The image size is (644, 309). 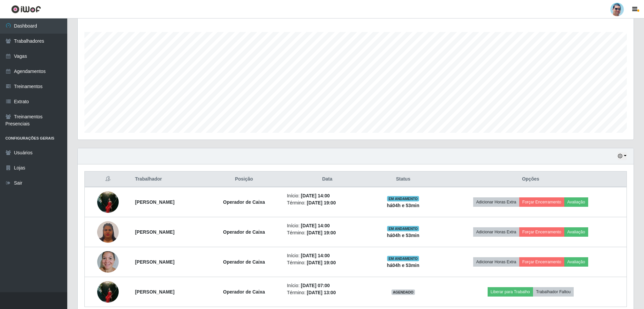 What do you see at coordinates (244, 179) in the screenshot?
I see `th: Posição` at bounding box center [244, 179].